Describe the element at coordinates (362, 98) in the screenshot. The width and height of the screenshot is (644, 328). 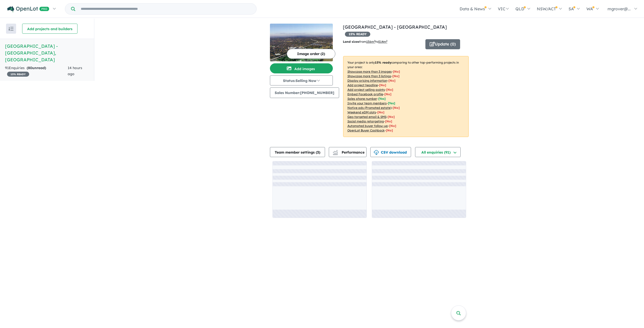
I see `u: Sales phone number` at that location.